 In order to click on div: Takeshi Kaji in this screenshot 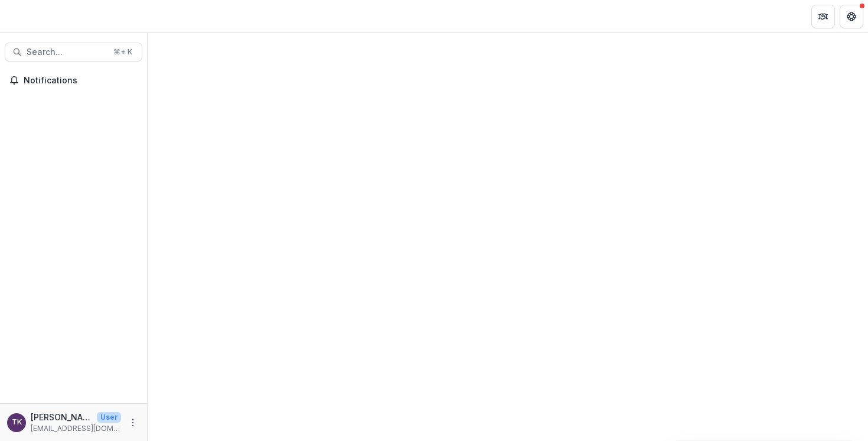, I will do `click(17, 422)`.